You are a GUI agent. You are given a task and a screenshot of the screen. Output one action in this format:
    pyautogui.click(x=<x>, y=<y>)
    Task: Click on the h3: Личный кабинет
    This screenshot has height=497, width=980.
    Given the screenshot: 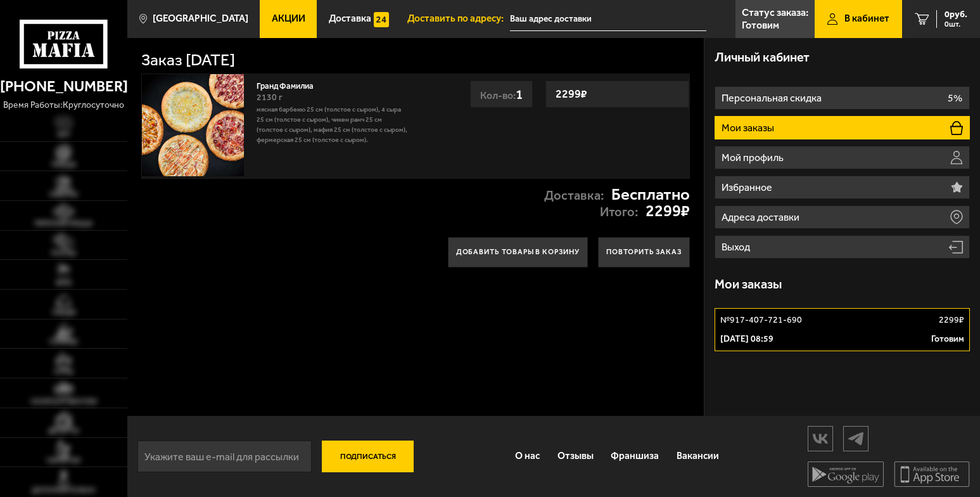 What is the action you would take?
    pyautogui.click(x=762, y=57)
    